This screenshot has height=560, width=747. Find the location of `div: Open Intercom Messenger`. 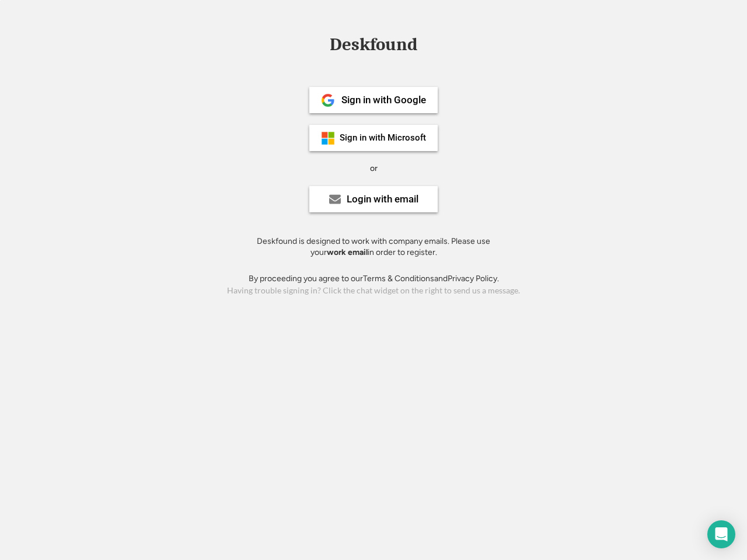

div: Open Intercom Messenger is located at coordinates (722, 535).